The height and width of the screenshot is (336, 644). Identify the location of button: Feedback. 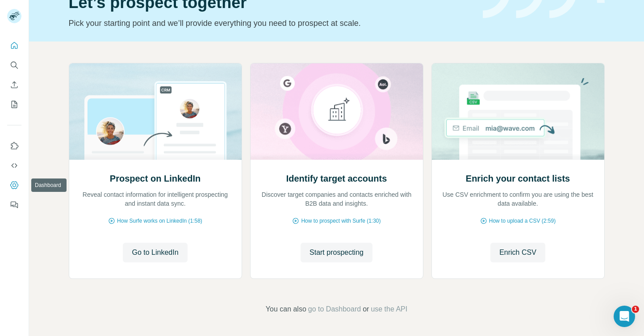
(14, 205).